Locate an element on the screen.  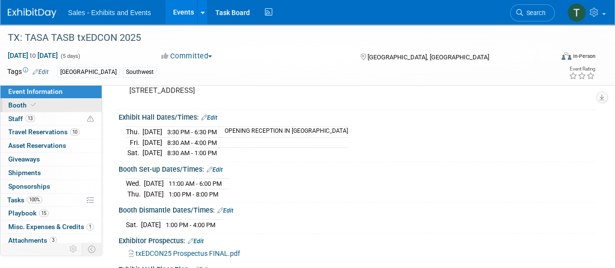
div: Southwest is located at coordinates (140, 72).